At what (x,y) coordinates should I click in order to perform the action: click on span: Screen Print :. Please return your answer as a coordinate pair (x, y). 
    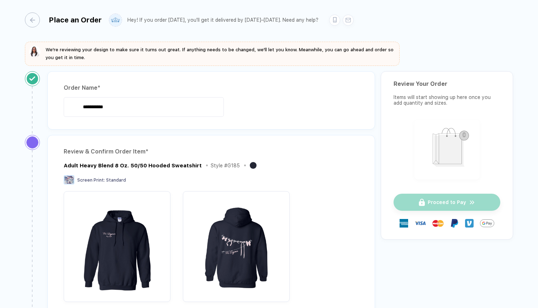
    Looking at the image, I should click on (91, 180).